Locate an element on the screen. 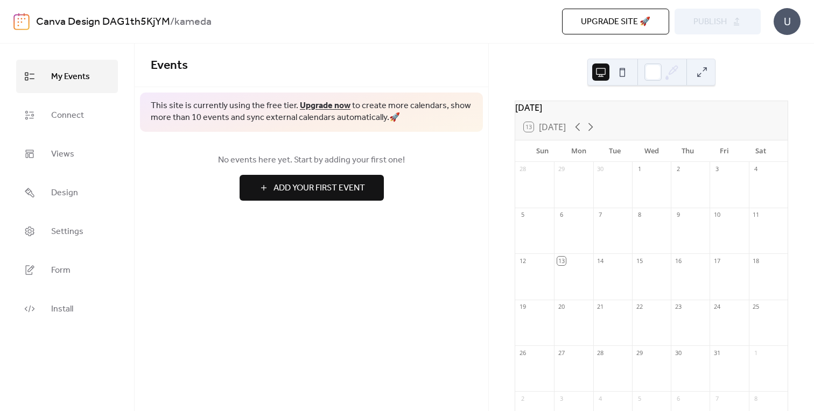 This screenshot has width=814, height=411. div: 10 is located at coordinates (716, 215).